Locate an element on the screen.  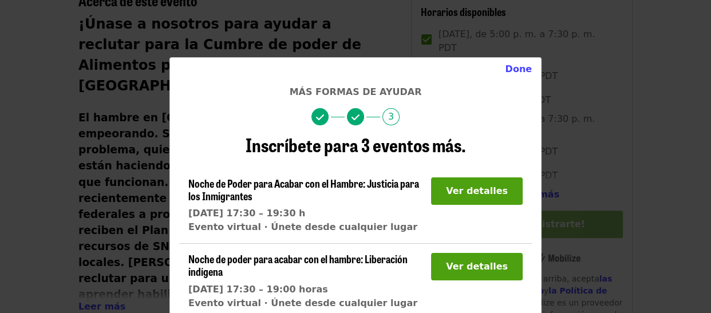
font: Más formas de ayudar is located at coordinates (356, 92).